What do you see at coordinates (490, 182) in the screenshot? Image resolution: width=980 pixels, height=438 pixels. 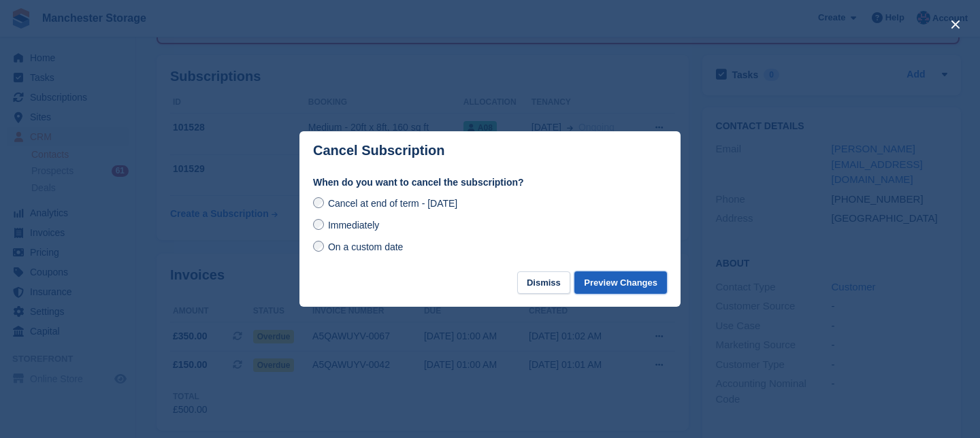 I see `label: When do you want to cancel the subscription?` at bounding box center [490, 182].